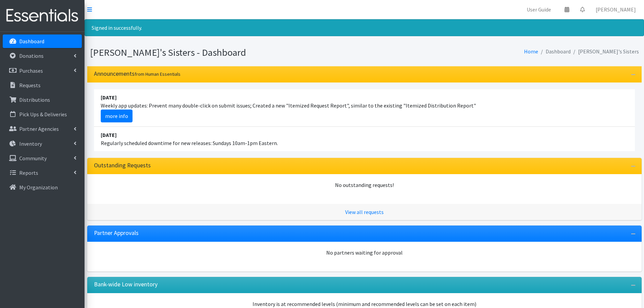  I want to click on p: Distributions, so click(34, 100).